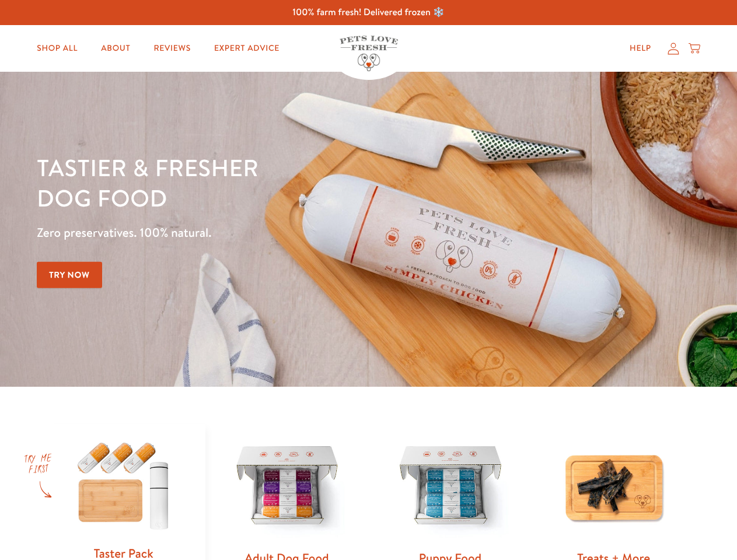  Describe the element at coordinates (368, 53) in the screenshot. I see `img: Pets Love Fresh` at that location.